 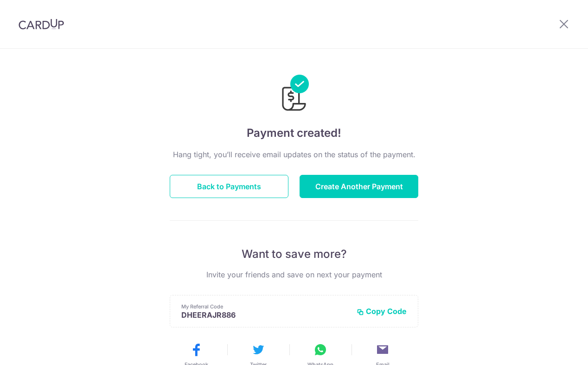 I want to click on p: Want to save more?, so click(x=294, y=254).